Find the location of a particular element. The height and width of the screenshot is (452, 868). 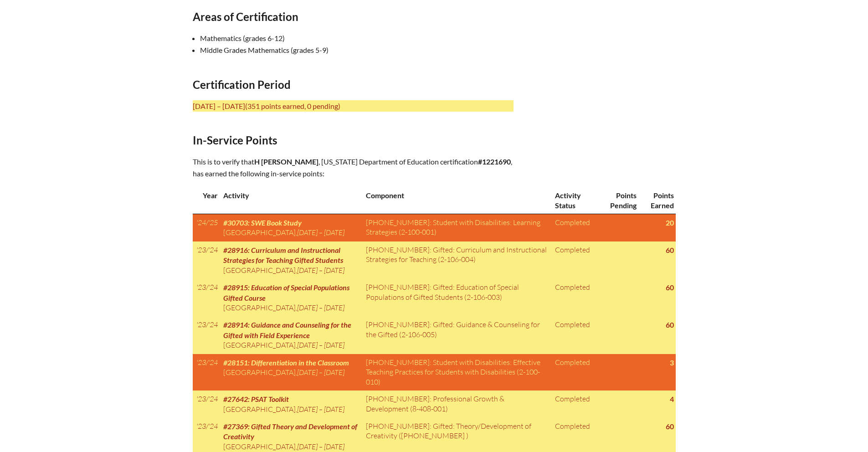

b: #1221690 is located at coordinates (494, 161).